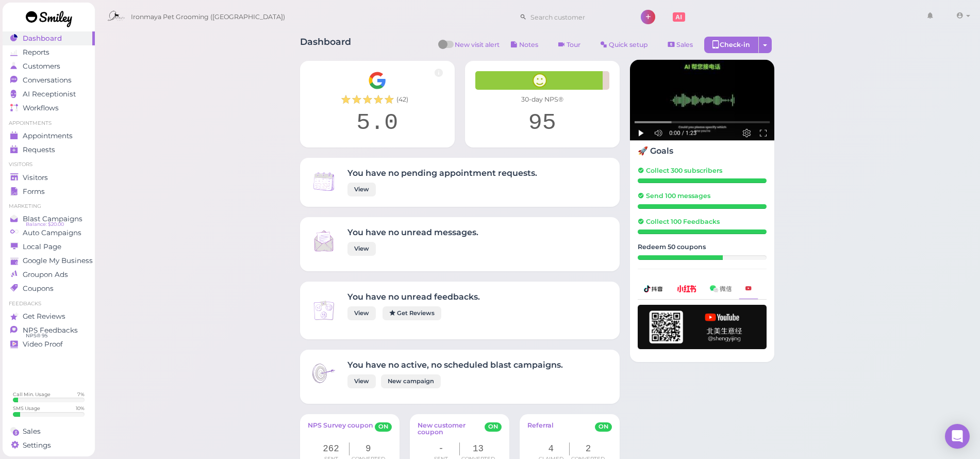 The image size is (980, 459). What do you see at coordinates (81, 394) in the screenshot?
I see `div: 7 %` at bounding box center [81, 394].